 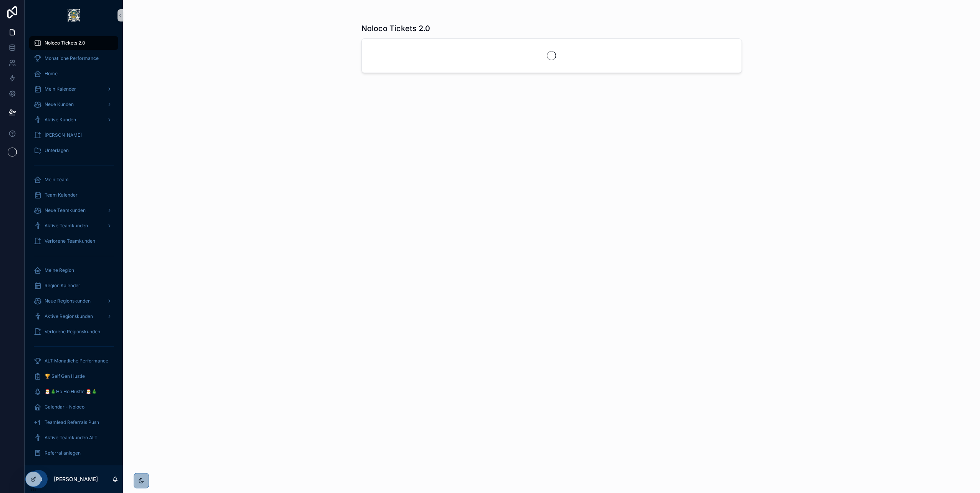 What do you see at coordinates (73, 58) in the screenshot?
I see `a: Monatliche Performance` at bounding box center [73, 58].